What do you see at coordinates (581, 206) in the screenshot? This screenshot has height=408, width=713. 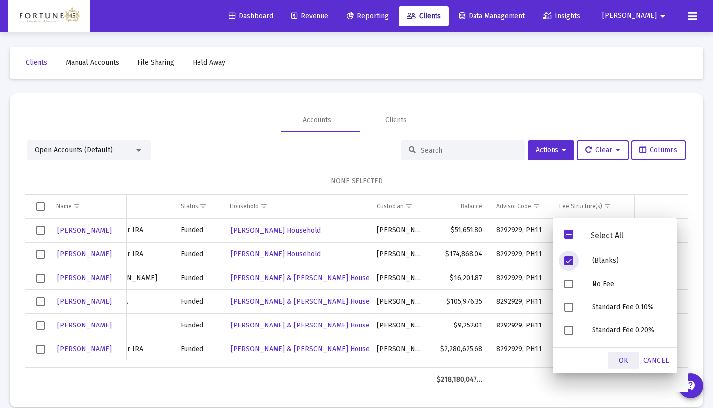 I see `div: Fee Structure(s)` at bounding box center [581, 206].